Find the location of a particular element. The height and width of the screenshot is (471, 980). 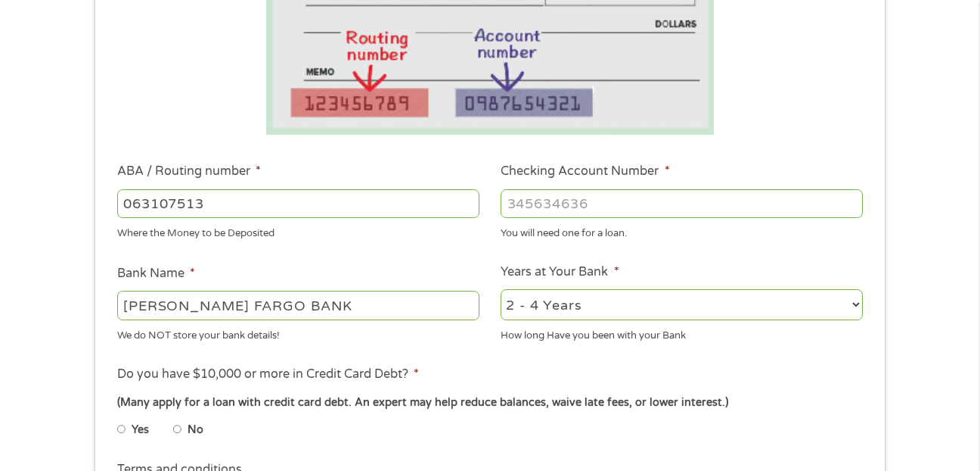

div: You will need one for a loan. is located at coordinates (681, 230).